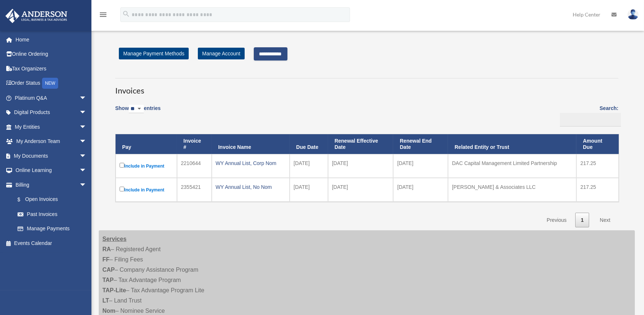  Describe the element at coordinates (195, 189) in the screenshot. I see `td: 2355421` at that location.